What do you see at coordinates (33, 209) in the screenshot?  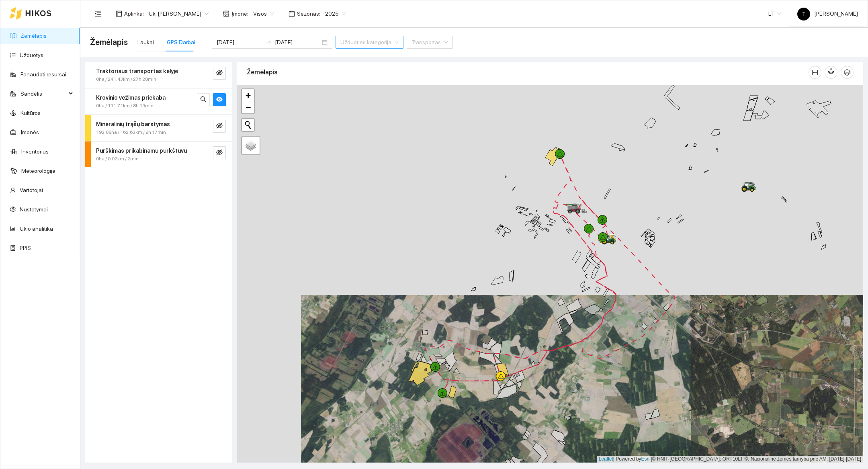 I see `a: Nustatymai` at bounding box center [33, 209].